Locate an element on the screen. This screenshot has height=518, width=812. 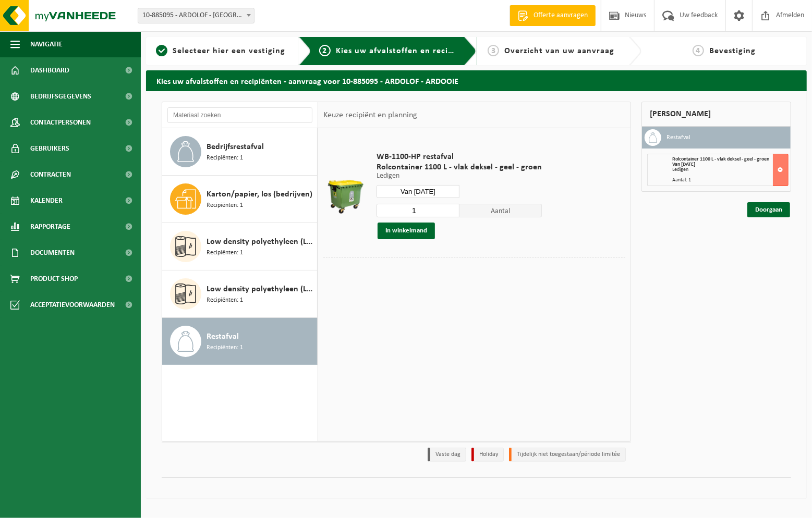
h3: Restafval is located at coordinates (679, 138).